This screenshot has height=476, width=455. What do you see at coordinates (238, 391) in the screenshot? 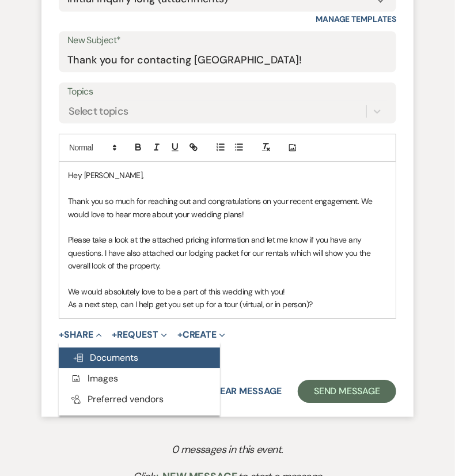
I see `button: Clear message` at bounding box center [238, 391].